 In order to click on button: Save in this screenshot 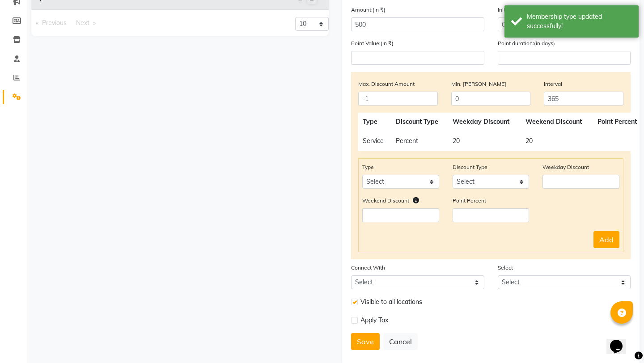, I will do `click(365, 342)`.